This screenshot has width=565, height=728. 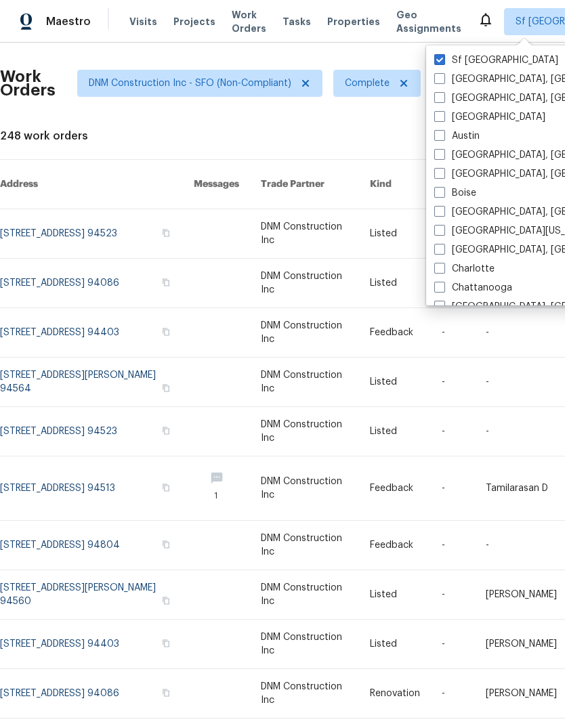 What do you see at coordinates (395, 185) in the screenshot?
I see `th: Kind` at bounding box center [395, 185].